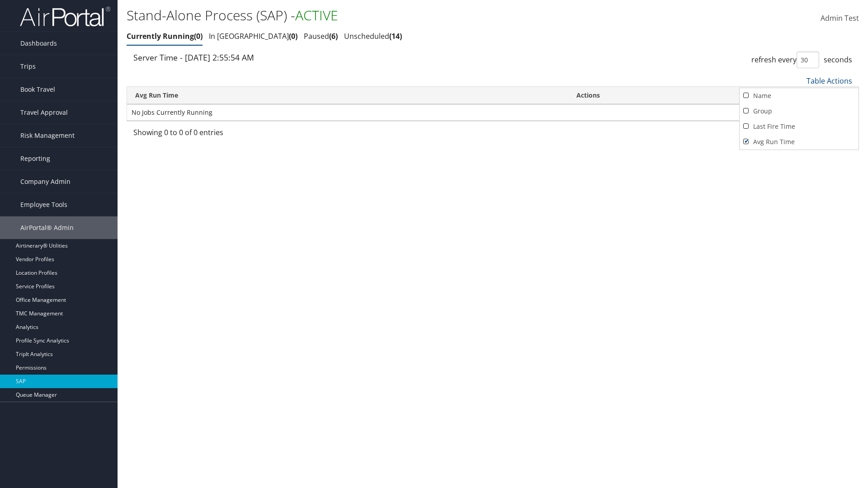 This screenshot has width=868, height=488. I want to click on span: Book Travel, so click(38, 89).